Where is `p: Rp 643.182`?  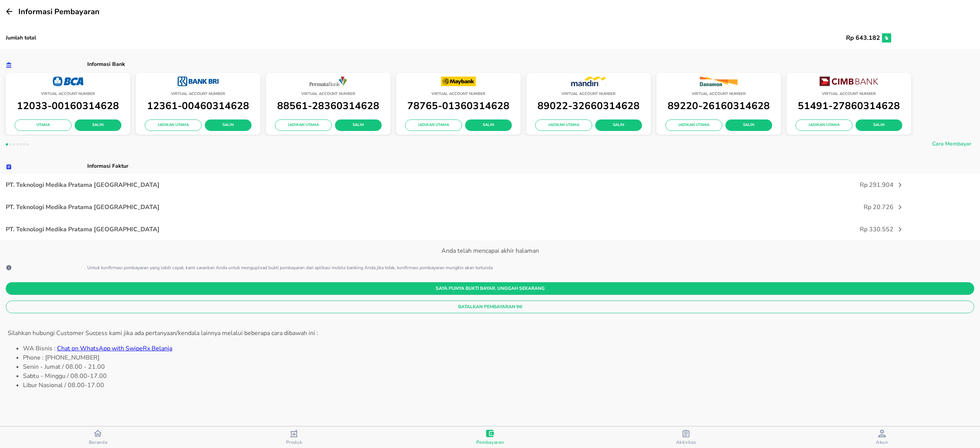
p: Rp 643.182 is located at coordinates (645, 38).